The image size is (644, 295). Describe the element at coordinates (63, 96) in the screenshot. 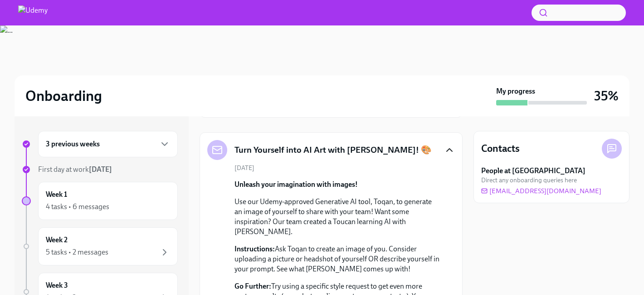

I see `h2: Onboarding` at that location.